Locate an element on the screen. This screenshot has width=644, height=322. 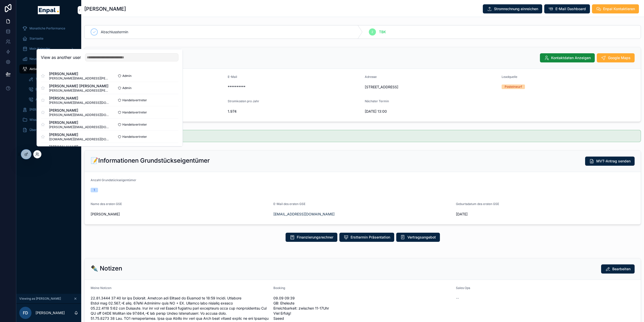
span: To-Do's beantworten is located at coordinates (51, 79).